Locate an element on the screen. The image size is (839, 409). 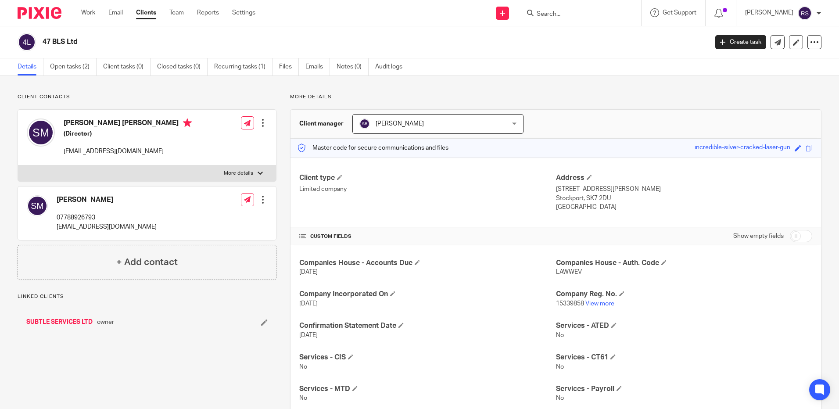
a: SUBTLE SERVICES LTD is located at coordinates (59, 322).